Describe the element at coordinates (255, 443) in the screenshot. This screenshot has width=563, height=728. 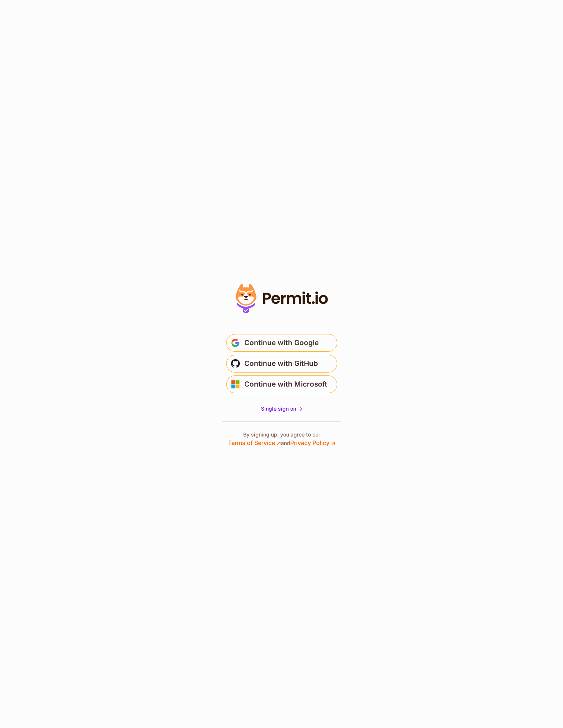
I see `a: Terms of Service ↗` at that location.